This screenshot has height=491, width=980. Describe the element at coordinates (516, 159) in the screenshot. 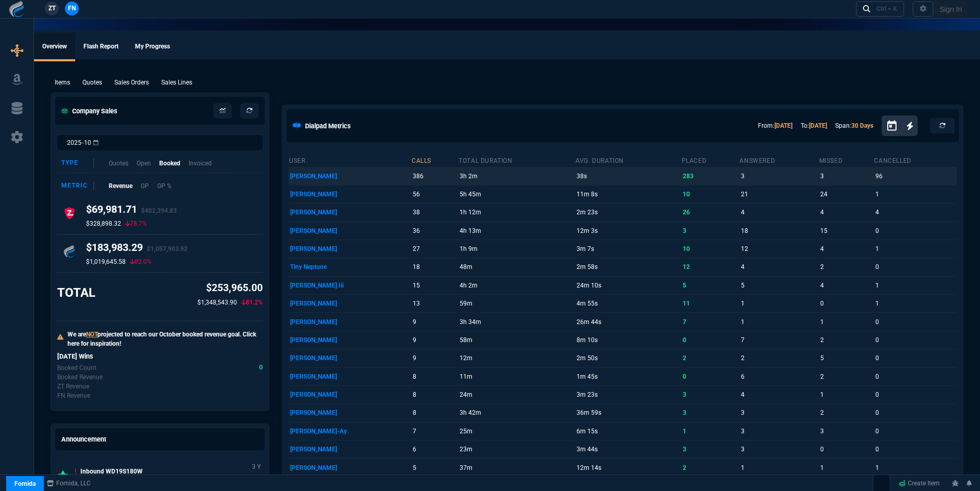

I see `th: total duration` at that location.